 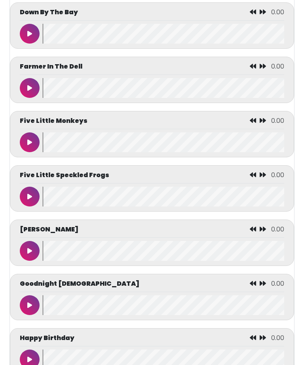 I want to click on p: Five Little Speckled Frogs, so click(x=65, y=176).